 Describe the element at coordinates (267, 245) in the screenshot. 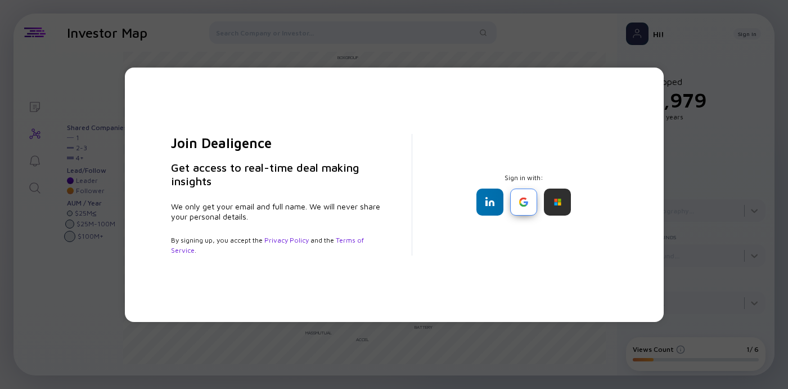

I see `a: Terms of Service` at that location.